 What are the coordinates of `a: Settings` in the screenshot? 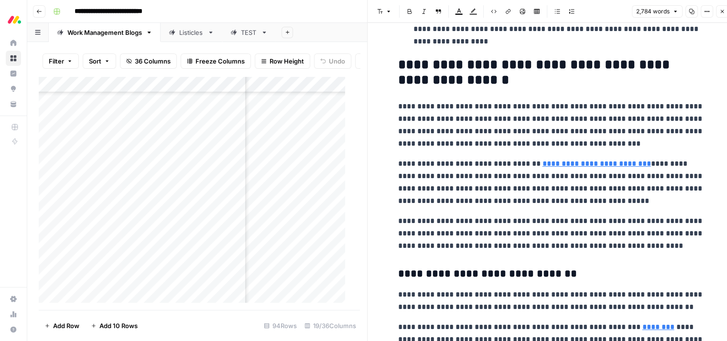 It's located at (13, 299).